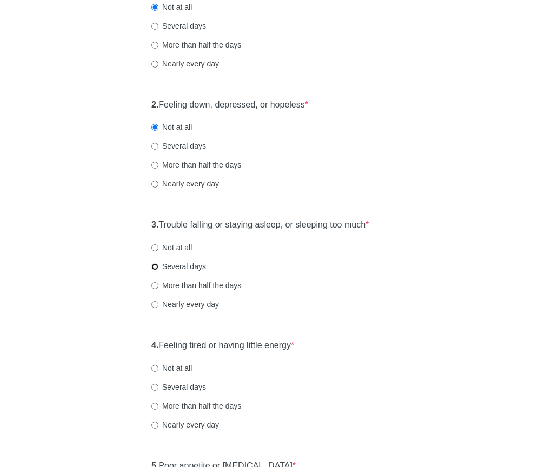 The image size is (538, 467). Describe the element at coordinates (223, 346) in the screenshot. I see `label: Feeling tired or having little energy` at that location.